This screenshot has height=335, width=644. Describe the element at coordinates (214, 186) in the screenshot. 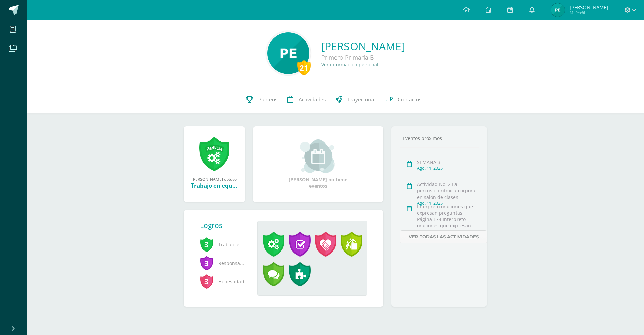

I see `div: Trabajo en equipo` at that location.